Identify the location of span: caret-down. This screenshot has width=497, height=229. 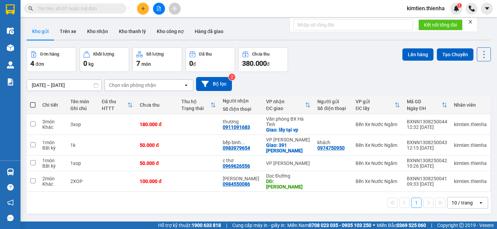
(487, 9).